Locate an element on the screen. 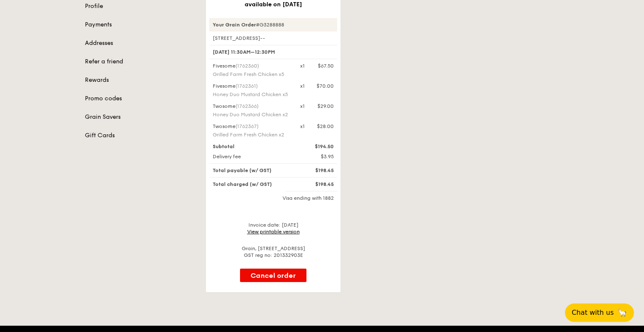 Image resolution: width=644 pixels, height=332 pixels. div: $3.95 is located at coordinates (317, 156).